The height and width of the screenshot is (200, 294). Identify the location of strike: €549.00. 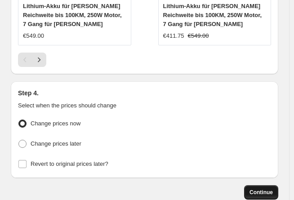
(198, 36).